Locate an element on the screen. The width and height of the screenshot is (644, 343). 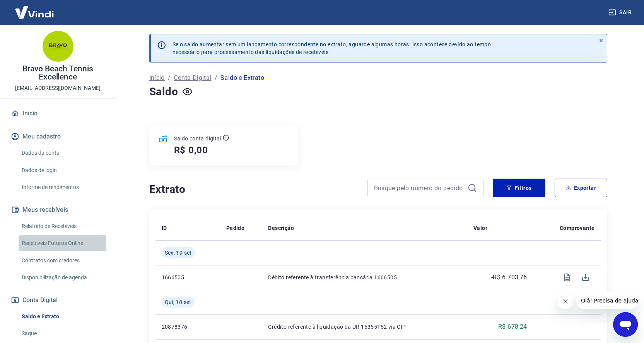
h5: R$ 0,00 is located at coordinates (191, 150).